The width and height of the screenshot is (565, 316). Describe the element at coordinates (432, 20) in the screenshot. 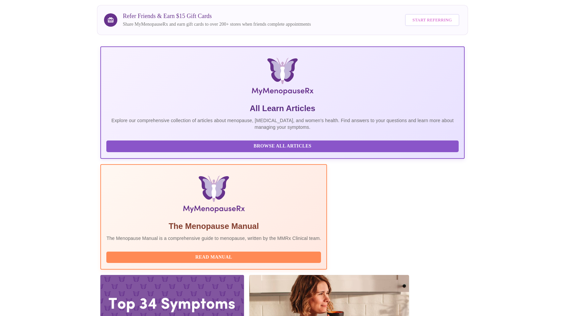

I see `span: Start Referring` at that location.